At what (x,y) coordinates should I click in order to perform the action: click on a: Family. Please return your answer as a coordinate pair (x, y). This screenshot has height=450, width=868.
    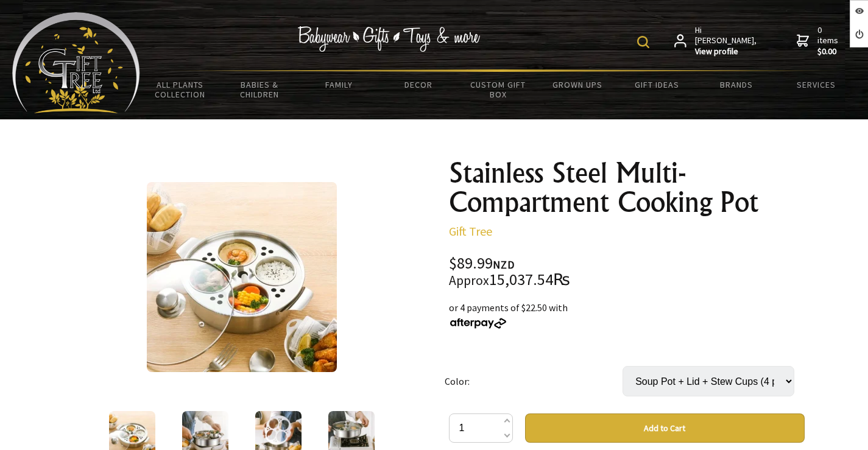
    Looking at the image, I should click on (339, 84).